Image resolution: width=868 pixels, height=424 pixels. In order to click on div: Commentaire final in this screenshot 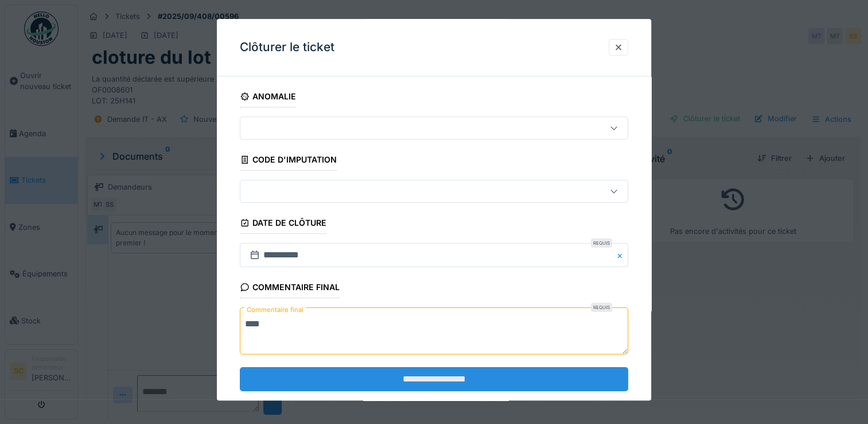, I will do `click(290, 289)`.